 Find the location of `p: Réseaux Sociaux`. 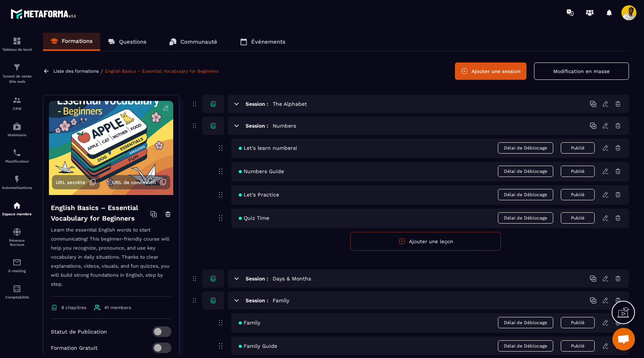

p: Réseaux Sociaux is located at coordinates (17, 242).